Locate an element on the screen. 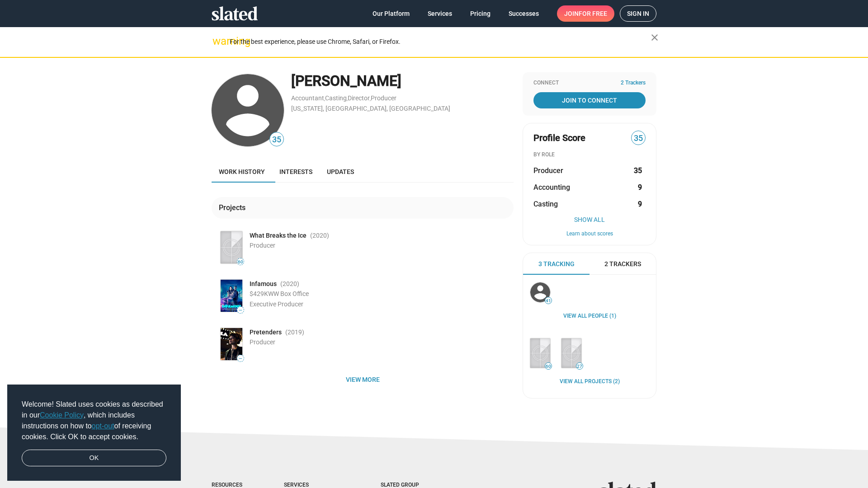  a: View all Projects (2) is located at coordinates (590, 382).